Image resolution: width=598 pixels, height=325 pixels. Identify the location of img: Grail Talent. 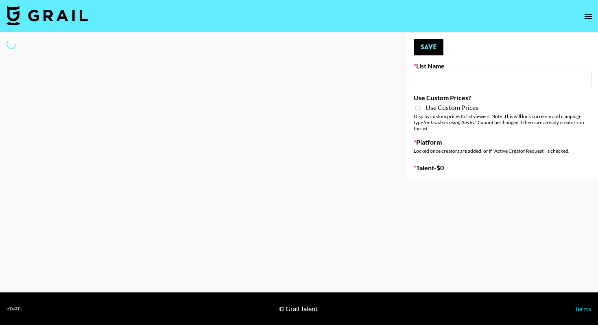
(47, 15).